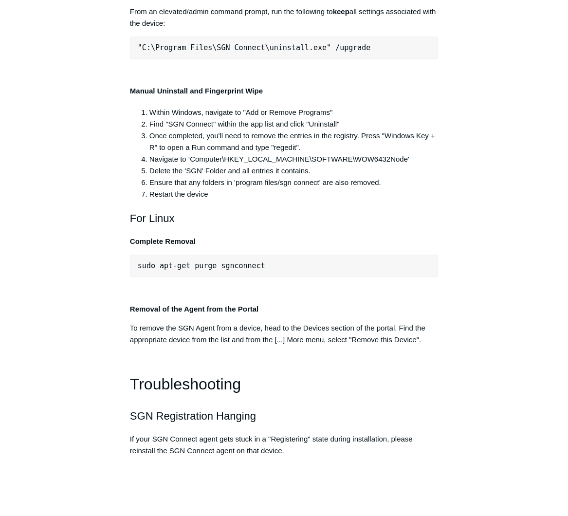  Describe the element at coordinates (294, 194) in the screenshot. I see `li: Restart the device` at that location.